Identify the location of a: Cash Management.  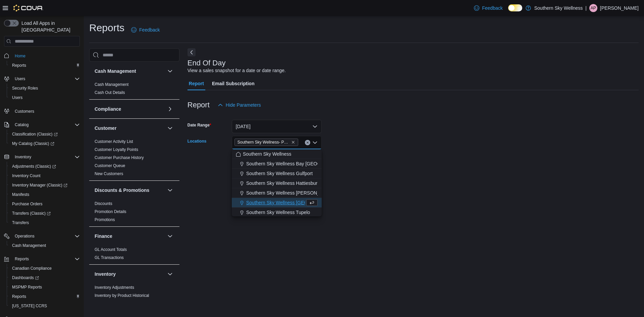
(29, 246).